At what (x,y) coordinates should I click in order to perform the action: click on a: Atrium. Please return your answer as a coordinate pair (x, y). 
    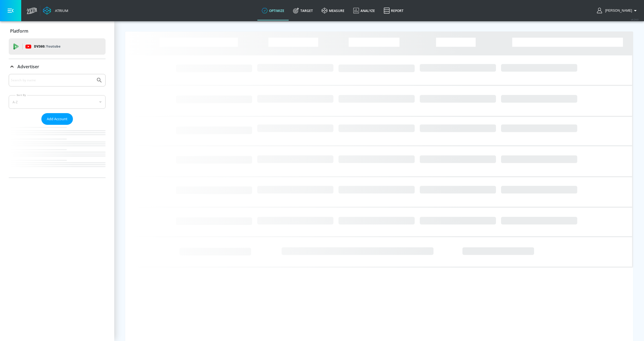
    Looking at the image, I should click on (55, 11).